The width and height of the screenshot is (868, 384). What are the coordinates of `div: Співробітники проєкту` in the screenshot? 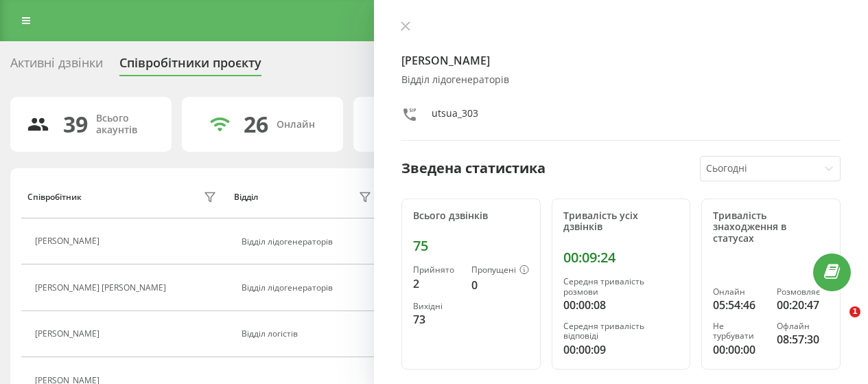 It's located at (190, 66).